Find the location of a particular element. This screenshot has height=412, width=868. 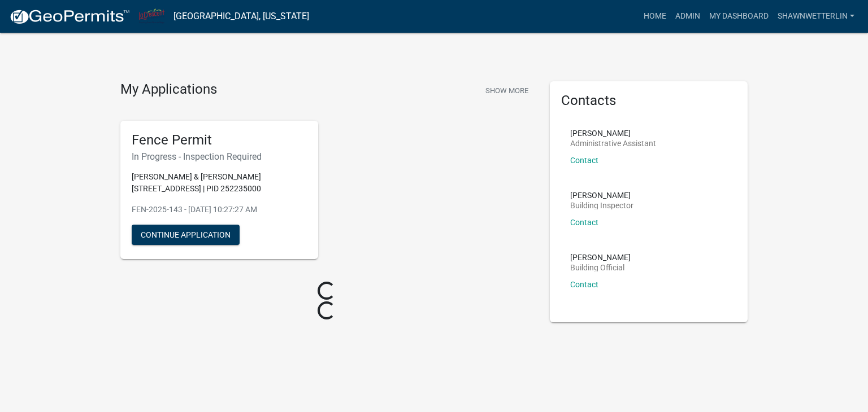

h4: My Applications is located at coordinates (169, 90).